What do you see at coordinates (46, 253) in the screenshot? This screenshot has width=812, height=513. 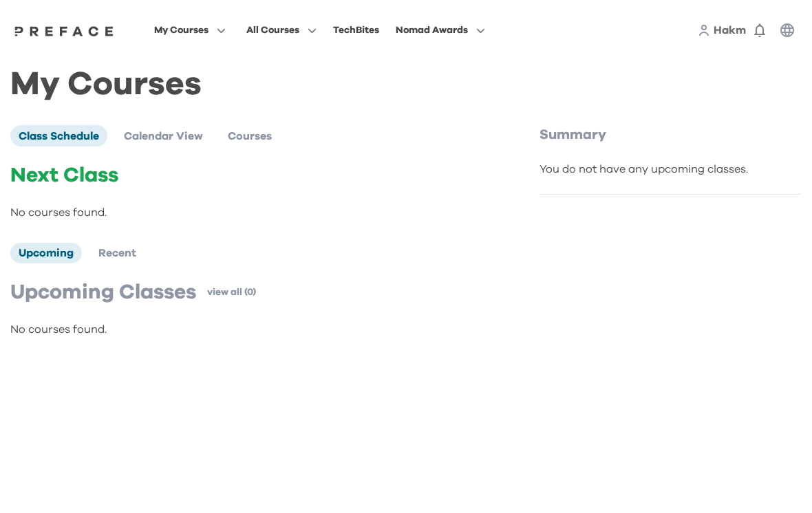 I see `span: Upcoming` at bounding box center [46, 253].